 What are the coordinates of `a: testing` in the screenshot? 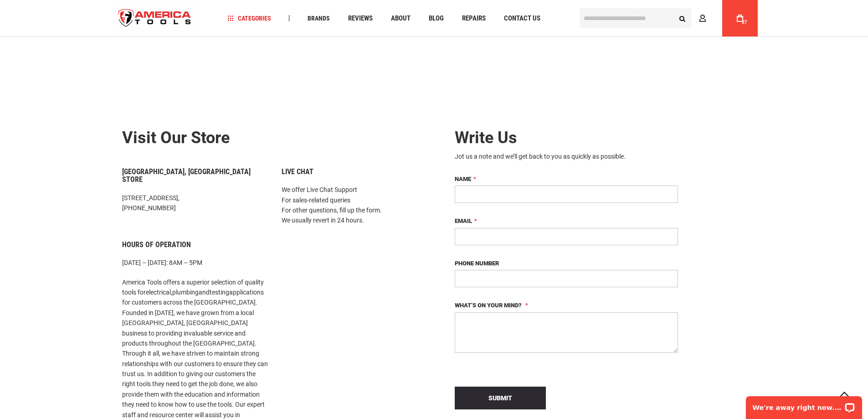 It's located at (219, 292).